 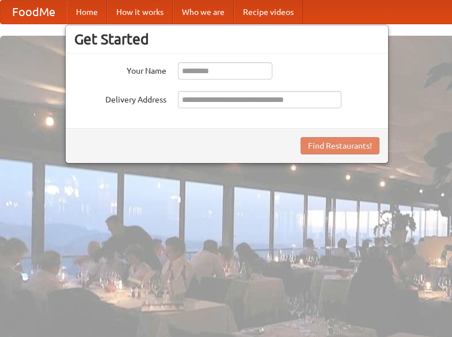 I want to click on label: Your Name, so click(x=120, y=69).